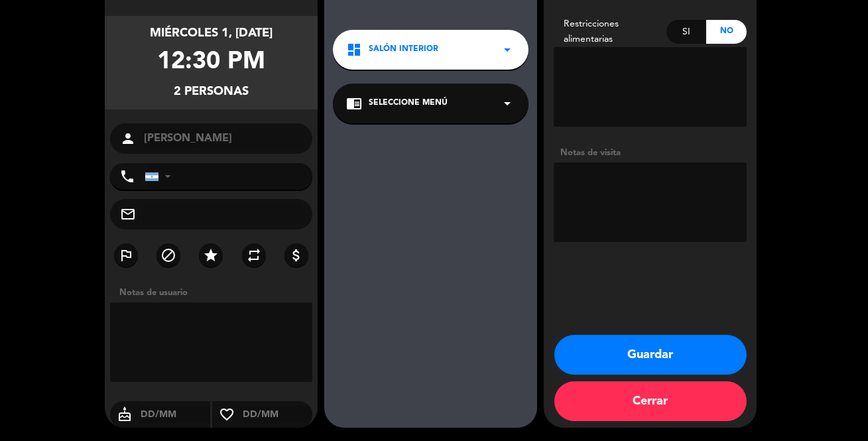 The height and width of the screenshot is (441, 868). Describe the element at coordinates (354, 104) in the screenshot. I see `i: chrome_reader_mode` at that location.